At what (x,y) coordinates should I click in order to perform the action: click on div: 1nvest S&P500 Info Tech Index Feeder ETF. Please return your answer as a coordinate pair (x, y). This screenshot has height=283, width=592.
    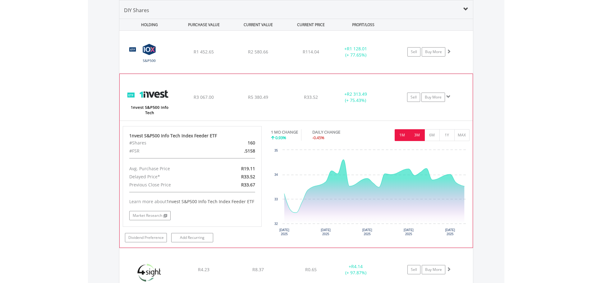
    Looking at the image, I should click on (192, 136).